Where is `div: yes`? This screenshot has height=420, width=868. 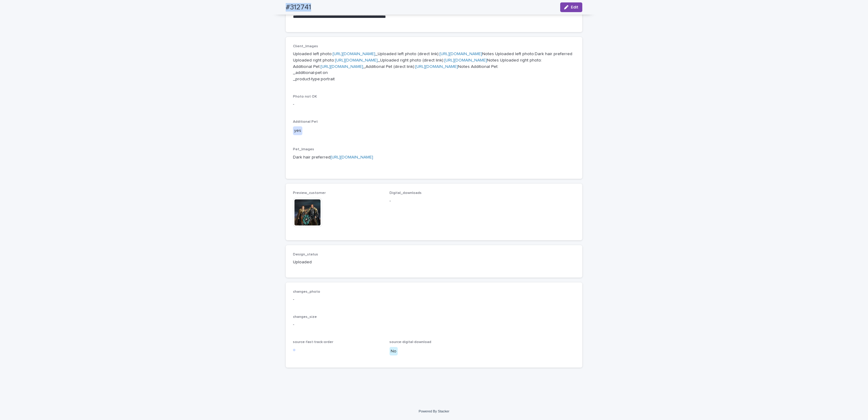 div: yes is located at coordinates (298, 130).